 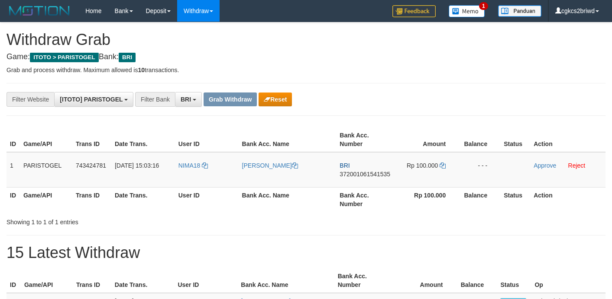 What do you see at coordinates (519, 11) in the screenshot?
I see `img: panduan.png` at bounding box center [519, 11].